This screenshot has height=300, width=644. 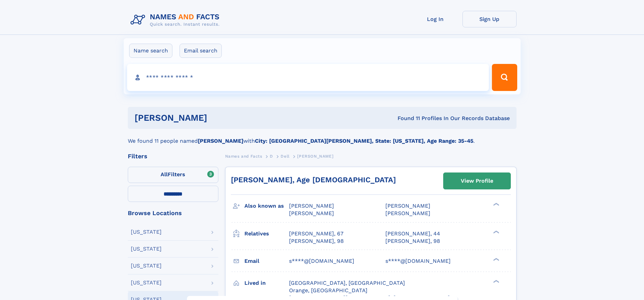 What do you see at coordinates (164, 175) in the screenshot?
I see `span: All` at bounding box center [164, 175].